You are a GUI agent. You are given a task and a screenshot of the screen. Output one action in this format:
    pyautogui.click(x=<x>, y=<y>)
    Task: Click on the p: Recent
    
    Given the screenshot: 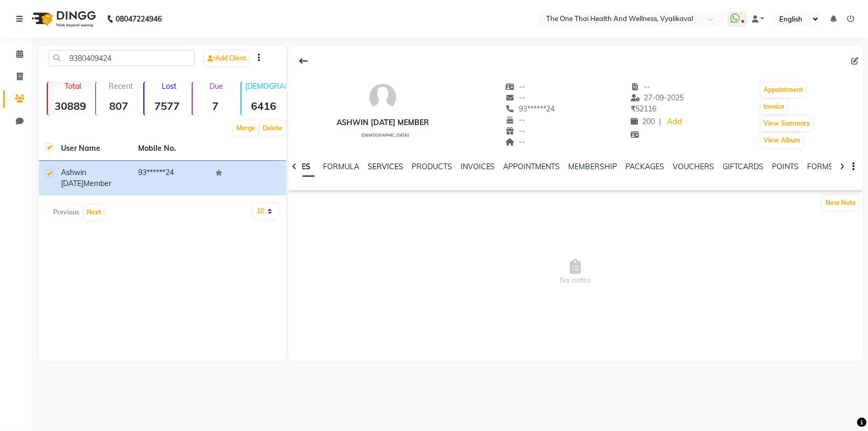 What is the action you would take?
    pyautogui.click(x=121, y=86)
    